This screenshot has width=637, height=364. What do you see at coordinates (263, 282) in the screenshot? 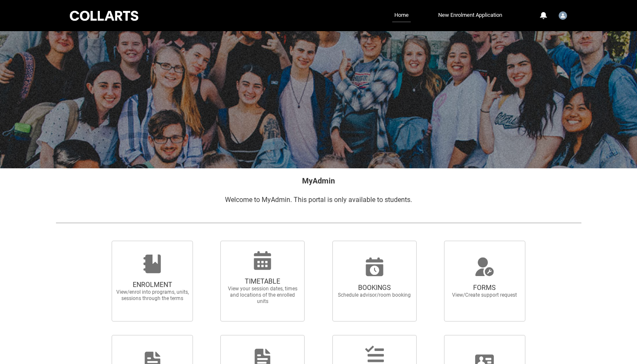
I see `span: TIMETABLE` at bounding box center [263, 282].